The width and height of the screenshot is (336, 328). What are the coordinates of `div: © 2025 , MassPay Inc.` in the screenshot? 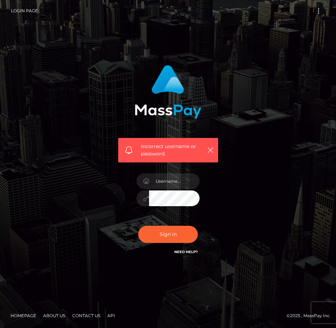 It's located at (168, 316).